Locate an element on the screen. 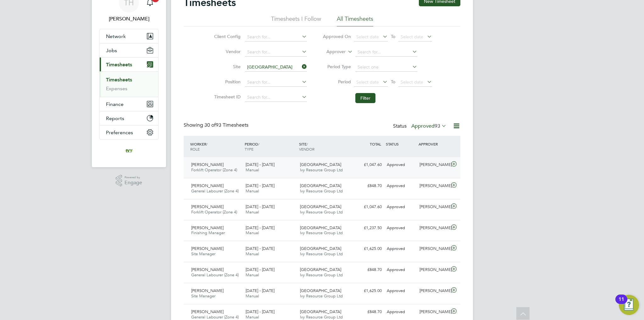  label: Client Config is located at coordinates (227, 36).